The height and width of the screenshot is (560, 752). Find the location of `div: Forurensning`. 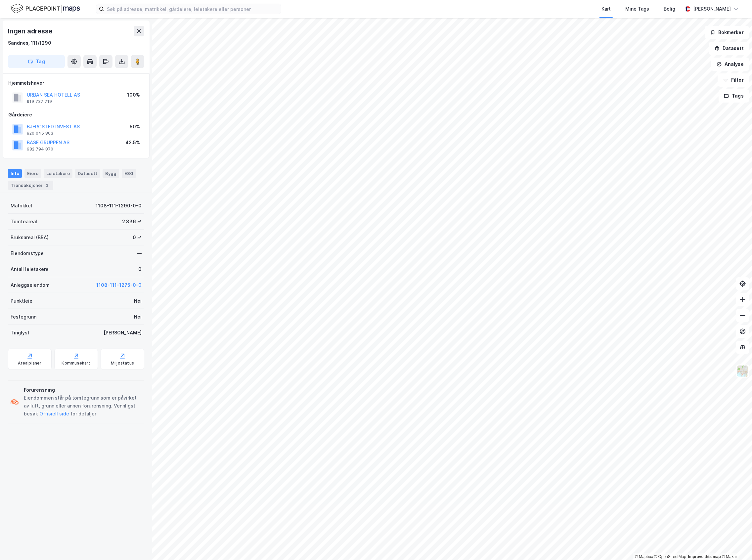

div: Forurensning is located at coordinates (83, 390).